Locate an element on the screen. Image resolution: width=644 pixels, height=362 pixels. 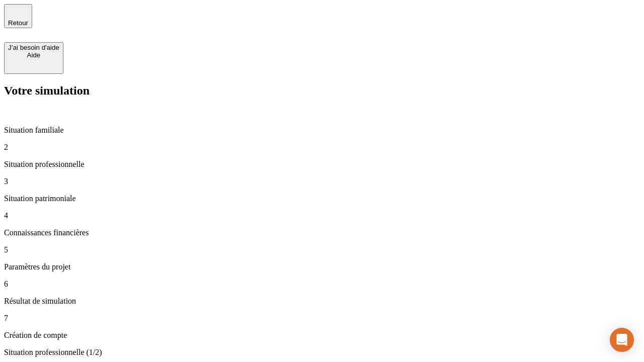
div: Open Intercom Messenger is located at coordinates (622, 340).